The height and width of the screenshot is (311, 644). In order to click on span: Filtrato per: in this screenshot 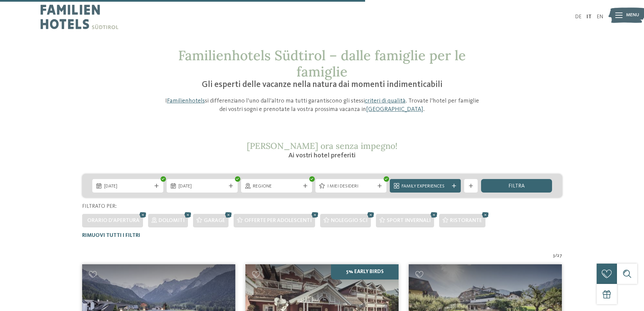, I will do `click(99, 206)`.